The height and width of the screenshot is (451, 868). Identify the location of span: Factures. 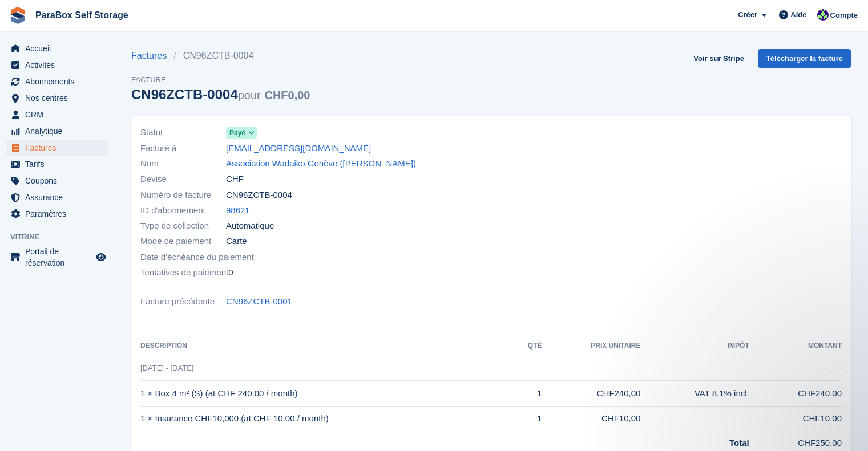
(59, 147).